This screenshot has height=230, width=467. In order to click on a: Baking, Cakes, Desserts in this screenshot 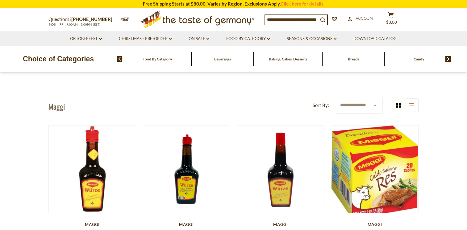, I will do `click(288, 59)`.